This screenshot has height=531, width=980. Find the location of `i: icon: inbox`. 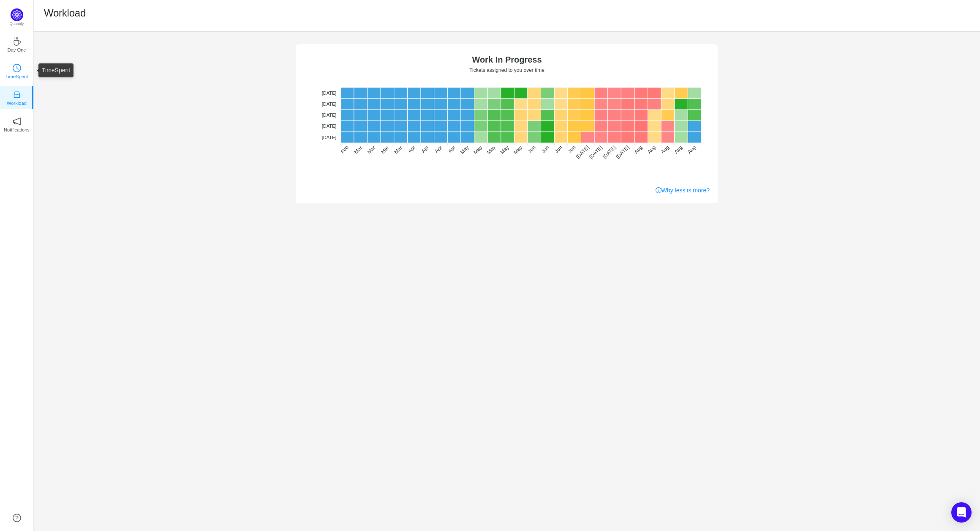

i: icon: inbox is located at coordinates (17, 95).